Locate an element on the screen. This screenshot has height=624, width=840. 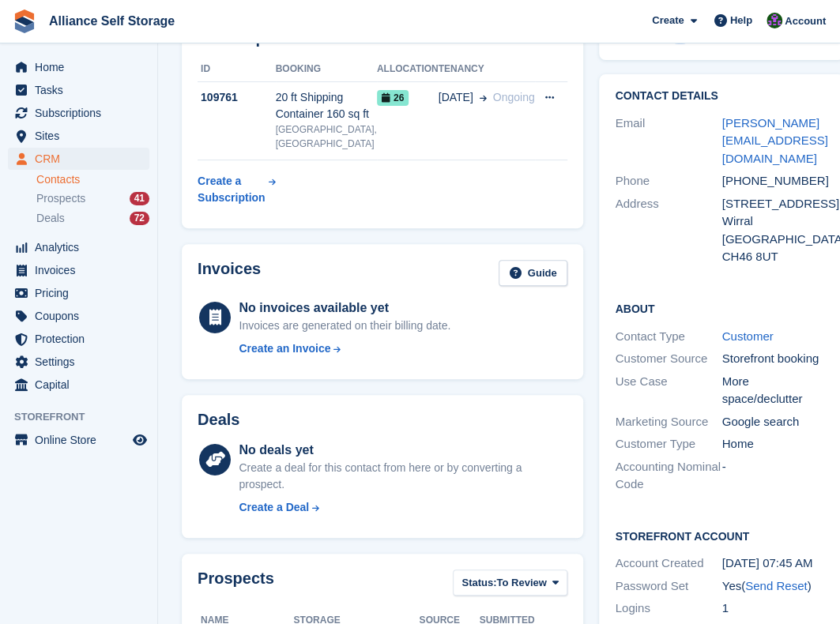
a: Create a Subscription is located at coordinates (237, 189).